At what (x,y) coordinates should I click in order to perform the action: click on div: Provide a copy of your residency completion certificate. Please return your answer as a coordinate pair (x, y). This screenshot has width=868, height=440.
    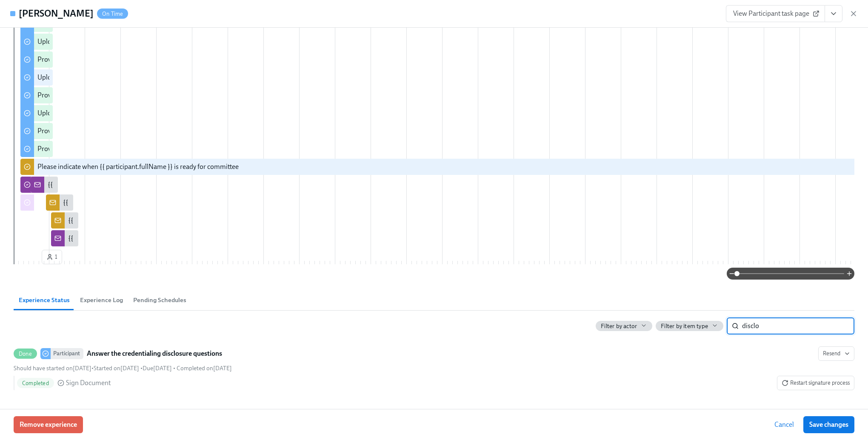
    Looking at the image, I should click on (115, 60).